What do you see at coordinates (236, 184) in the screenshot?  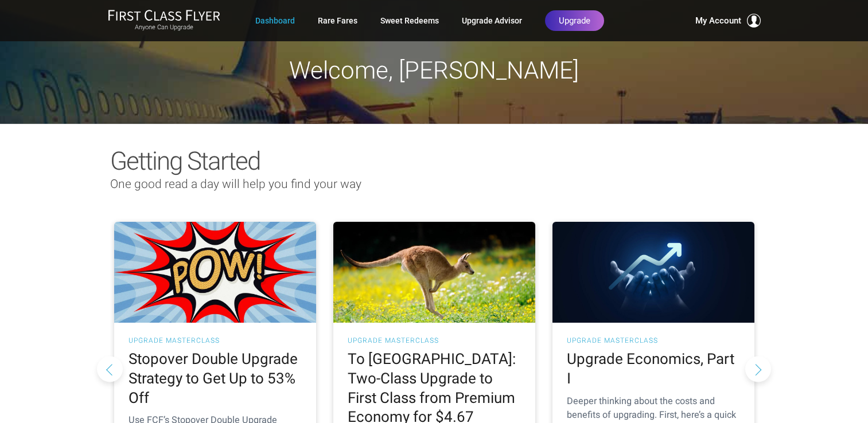 I see `span: One good read a day will help you find your way` at bounding box center [236, 184].